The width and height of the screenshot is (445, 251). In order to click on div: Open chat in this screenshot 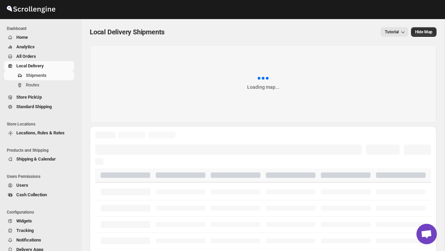, I will do `click(427, 234)`.